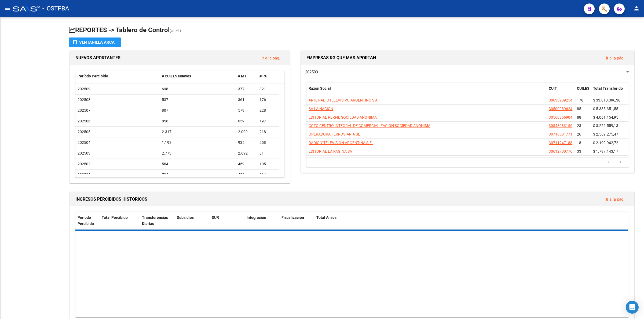 This screenshot has width=644, height=319. Describe the element at coordinates (111, 199) in the screenshot. I see `span: INGRESOS PERCIBIDOS HISTORICOS` at that location.